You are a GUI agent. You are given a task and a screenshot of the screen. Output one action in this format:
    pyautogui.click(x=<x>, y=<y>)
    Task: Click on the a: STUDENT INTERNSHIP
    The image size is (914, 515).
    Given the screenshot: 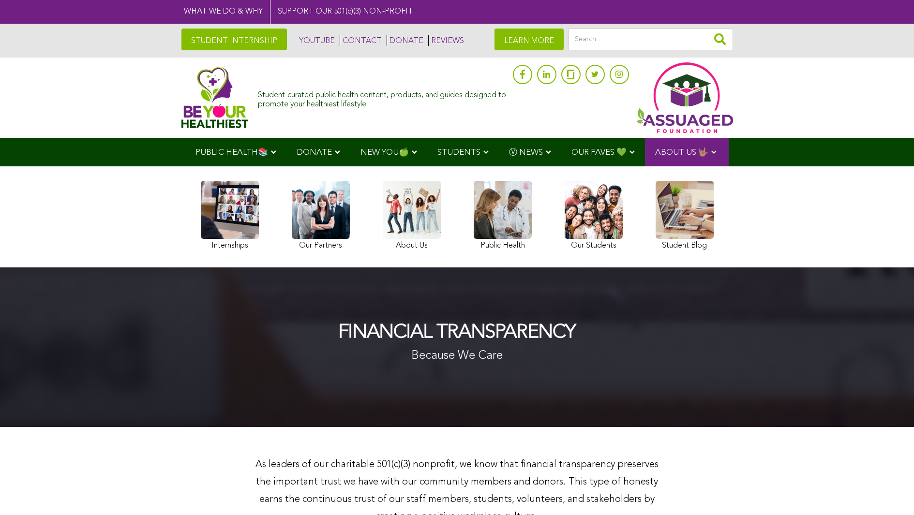 What is the action you would take?
    pyautogui.click(x=234, y=39)
    